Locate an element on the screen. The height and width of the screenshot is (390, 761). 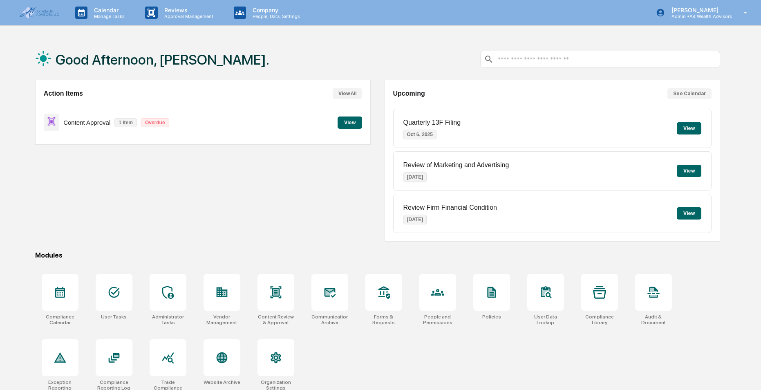
button: View All is located at coordinates (347, 94).